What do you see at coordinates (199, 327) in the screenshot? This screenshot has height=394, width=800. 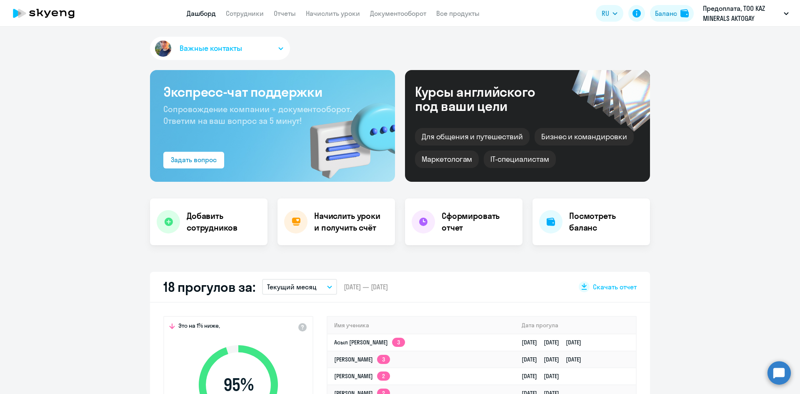 I see `span: Это на 1% ниже,` at bounding box center [199, 327].